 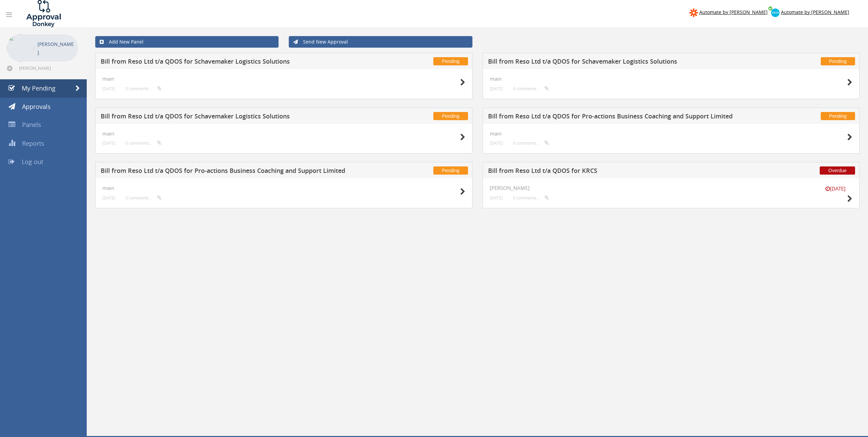 What do you see at coordinates (39, 88) in the screenshot?
I see `span: My Pending` at bounding box center [39, 88].